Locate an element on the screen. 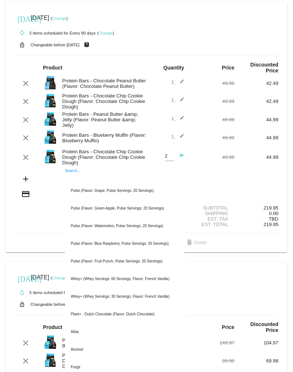  div: 104.97 is located at coordinates (257, 343).